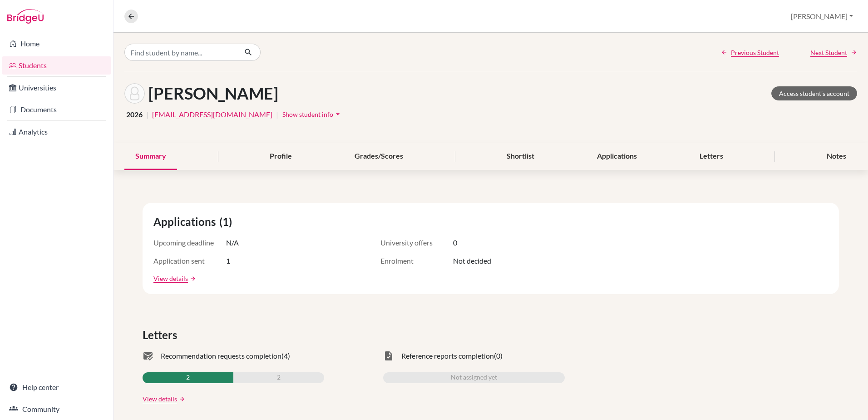 The height and width of the screenshot is (420, 868). I want to click on span: 1, so click(228, 261).